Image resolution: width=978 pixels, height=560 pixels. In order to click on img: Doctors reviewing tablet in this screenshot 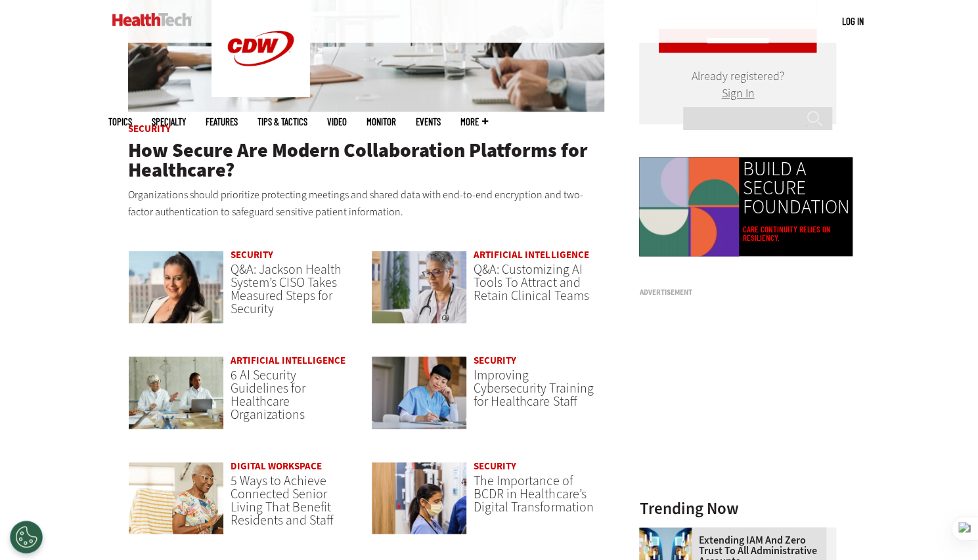, I will do `click(419, 499)`.